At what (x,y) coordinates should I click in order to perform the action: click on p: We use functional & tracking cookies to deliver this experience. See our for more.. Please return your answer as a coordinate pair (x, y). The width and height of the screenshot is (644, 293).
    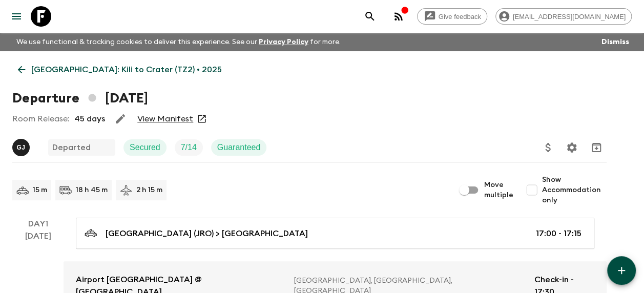
    Looking at the image, I should click on (178, 42).